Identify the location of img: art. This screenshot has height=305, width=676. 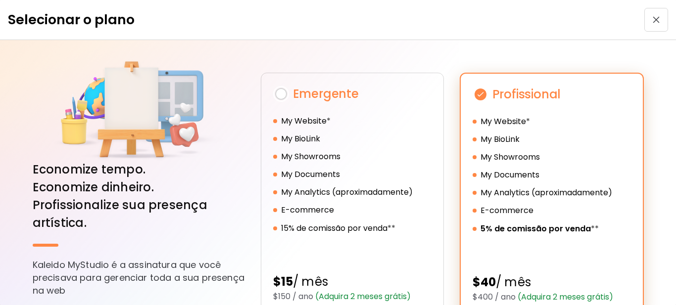
(139, 110).